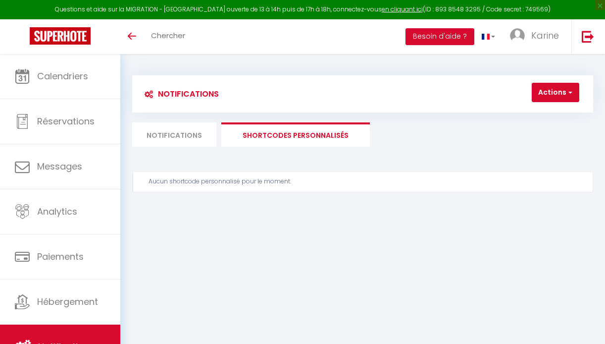 Image resolution: width=605 pixels, height=344 pixels. Describe the element at coordinates (545, 35) in the screenshot. I see `span: Karine` at that location.